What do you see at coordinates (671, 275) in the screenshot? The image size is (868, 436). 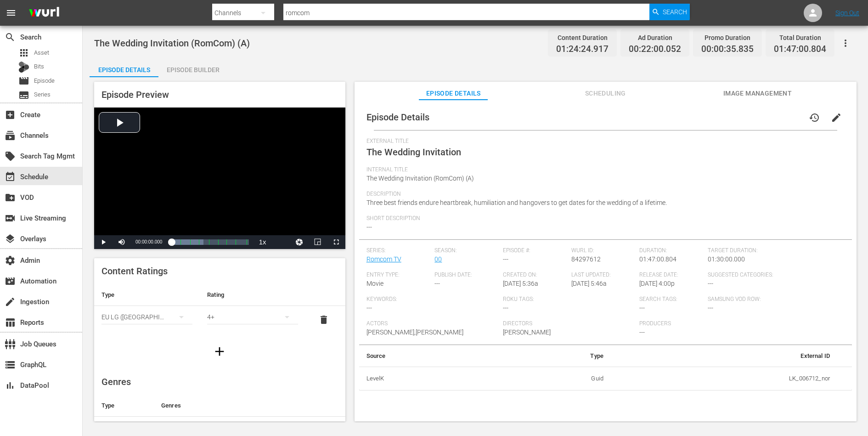 I see `span: Release Date:` at bounding box center [671, 275].